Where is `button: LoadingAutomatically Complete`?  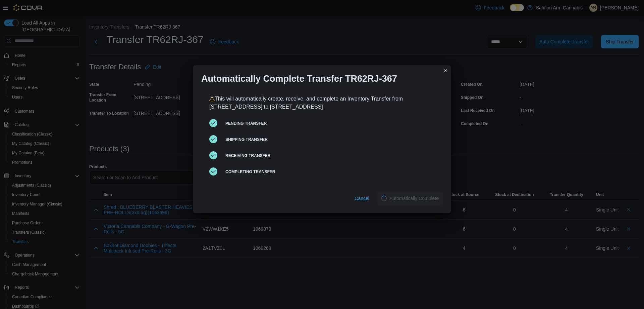 button: LoadingAutomatically Complete is located at coordinates (410, 198).